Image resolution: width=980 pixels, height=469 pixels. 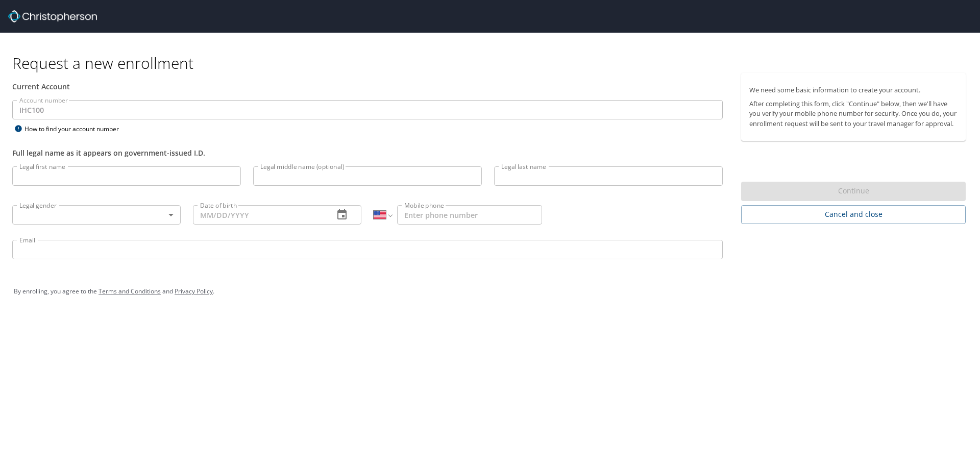 What do you see at coordinates (470, 215) in the screenshot?
I see `input: Enter phone number` at bounding box center [470, 215].